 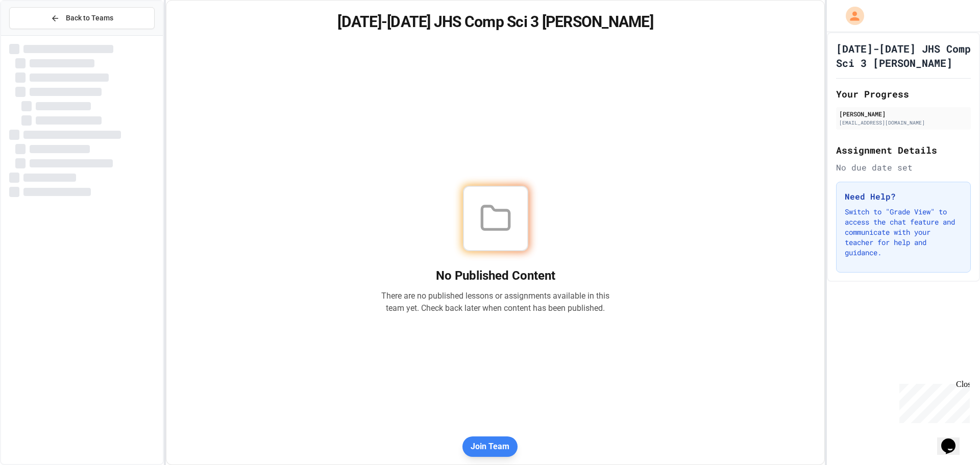 I want to click on div: Chat with us now!Close, so click(x=37, y=34).